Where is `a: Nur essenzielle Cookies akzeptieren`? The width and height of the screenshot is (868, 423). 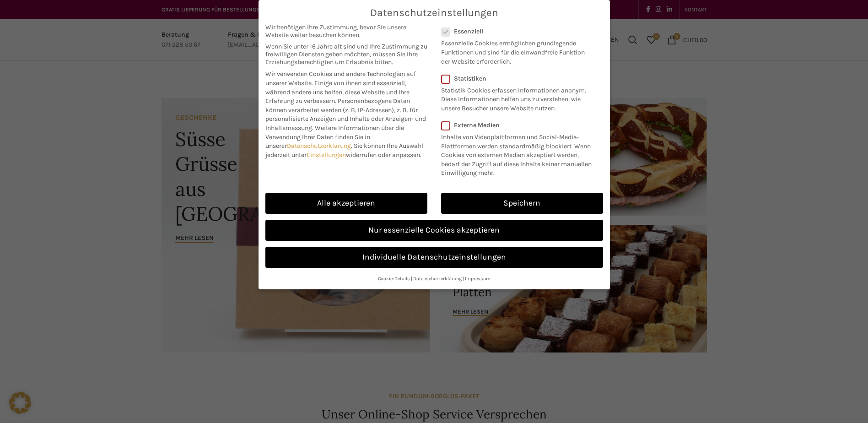
a: Nur essenzielle Cookies akzeptieren is located at coordinates (434, 230).